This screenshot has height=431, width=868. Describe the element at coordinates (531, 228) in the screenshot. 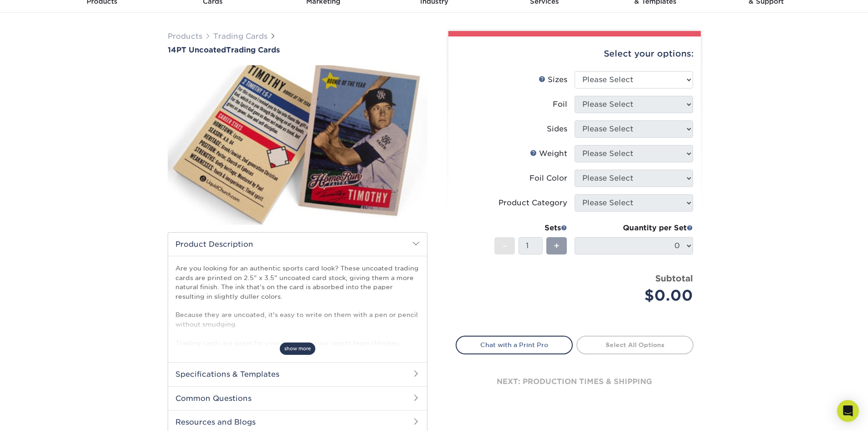

I see `div: Sets` at that location.